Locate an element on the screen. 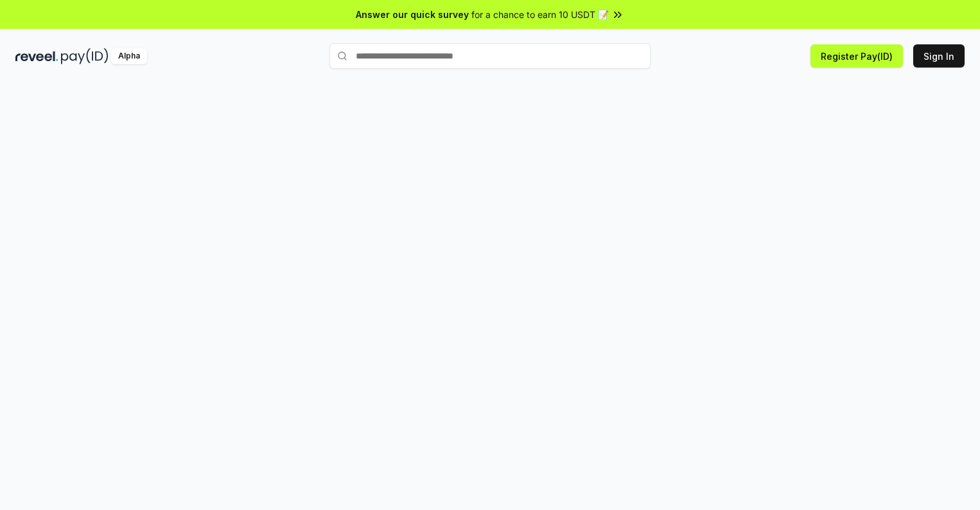 The width and height of the screenshot is (980, 510). div: Alpha is located at coordinates (130, 56).